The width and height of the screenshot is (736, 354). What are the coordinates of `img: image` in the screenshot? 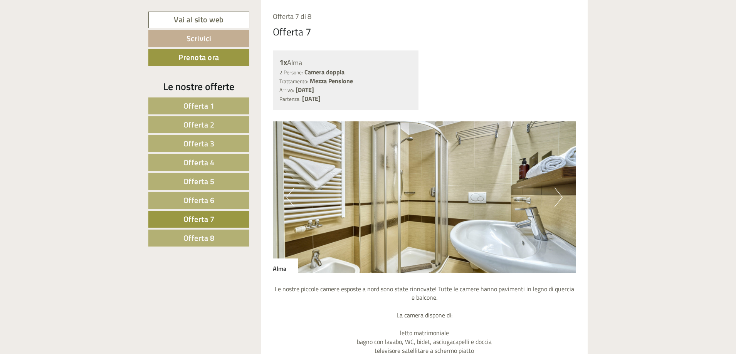 It's located at (424, 197).